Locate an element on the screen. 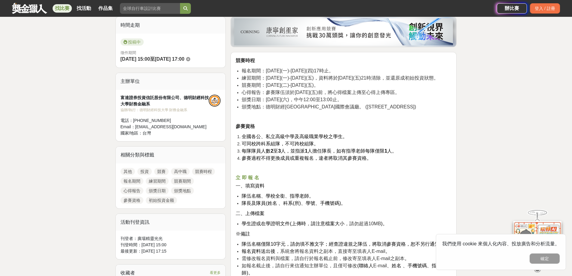 This screenshot has height=276, width=572. span: 每隊隊員人數 至 人，並指派 人擔任隊長，如有指導老師每隊僅限 人。 is located at coordinates (319, 151).